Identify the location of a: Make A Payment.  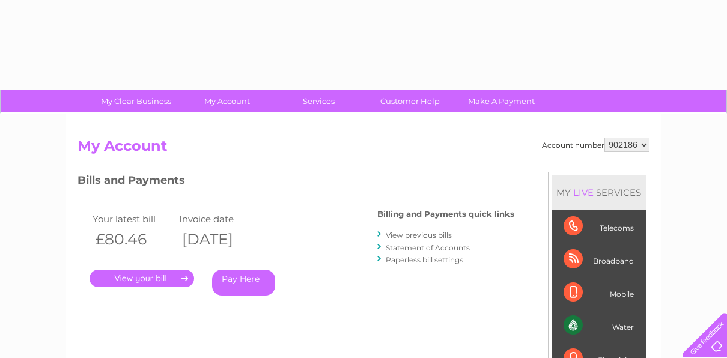
(501, 101).